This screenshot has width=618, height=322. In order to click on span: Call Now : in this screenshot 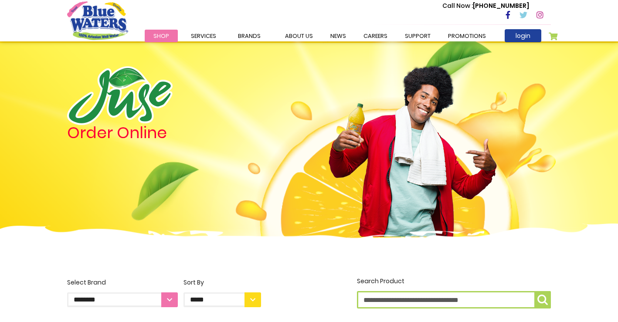, I will do `click(458, 6)`.